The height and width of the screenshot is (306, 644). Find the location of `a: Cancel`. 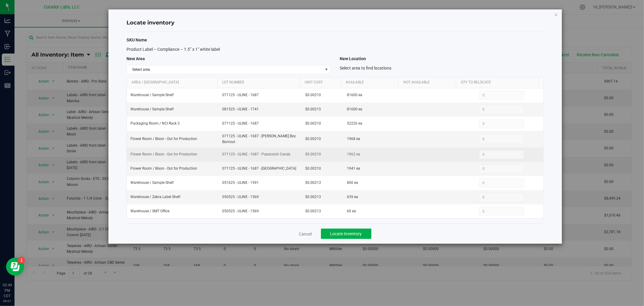

a: Cancel is located at coordinates (306, 234).